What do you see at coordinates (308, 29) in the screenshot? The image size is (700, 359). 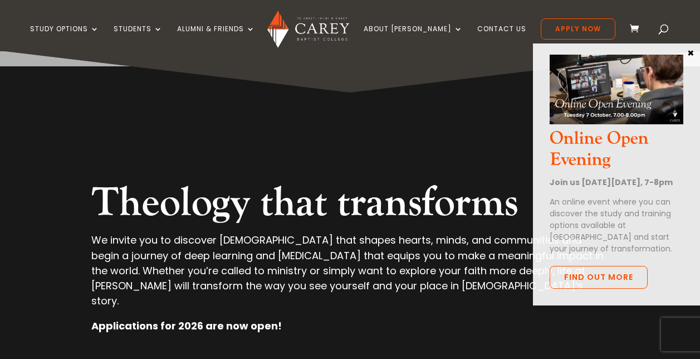 I see `img: Carey Baptist College` at bounding box center [308, 29].